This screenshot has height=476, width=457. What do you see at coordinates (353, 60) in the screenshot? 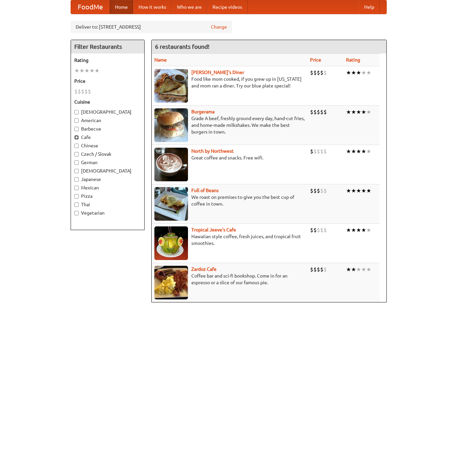
I see `a: Rating` at bounding box center [353, 60].